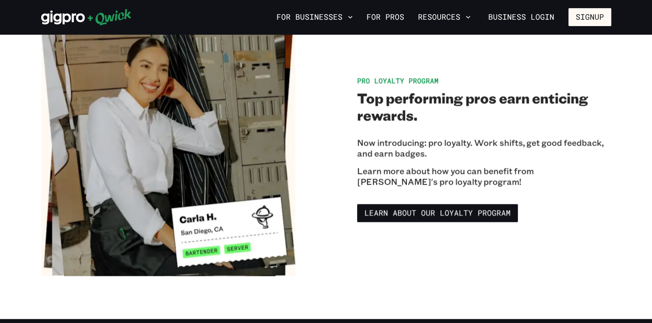  Describe the element at coordinates (314, 17) in the screenshot. I see `button: For Businesses` at that location.